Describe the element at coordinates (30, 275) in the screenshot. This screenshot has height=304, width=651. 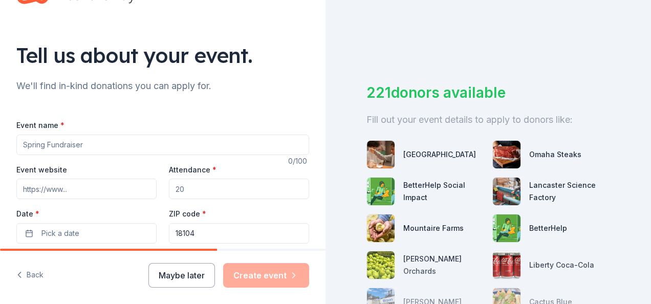
I see `button: Back` at that location.